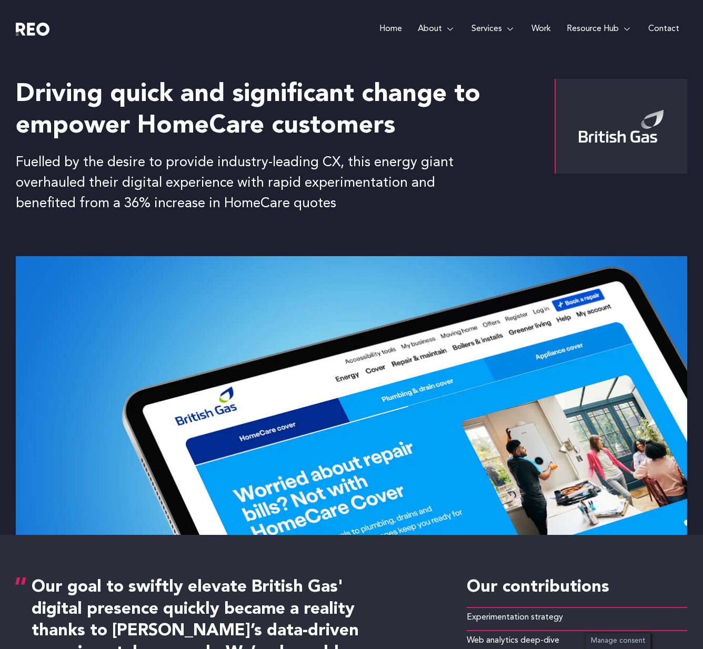  I want to click on p: Fuelled by the desire to provide industry-leading CX, this energy giant overhauled their digital ..., so click(240, 183).